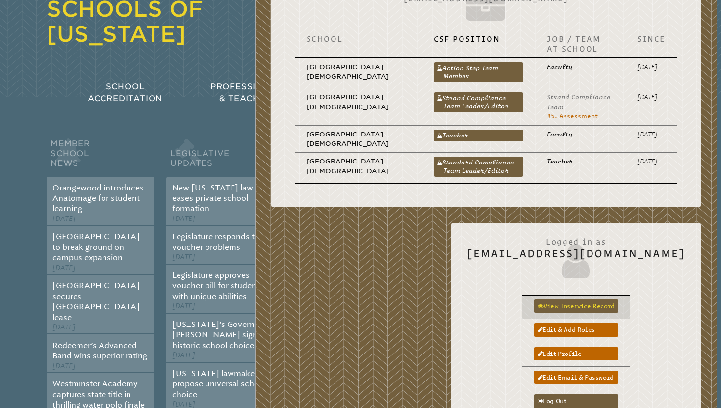  I want to click on h2: Legislative Updates, so click(220, 156).